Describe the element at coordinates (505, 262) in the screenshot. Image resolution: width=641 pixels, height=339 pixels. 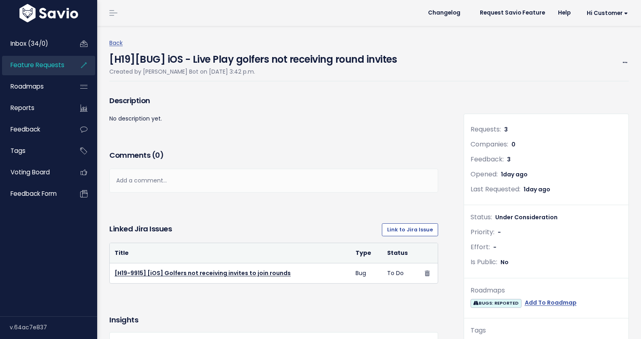
I see `span: No` at that location.